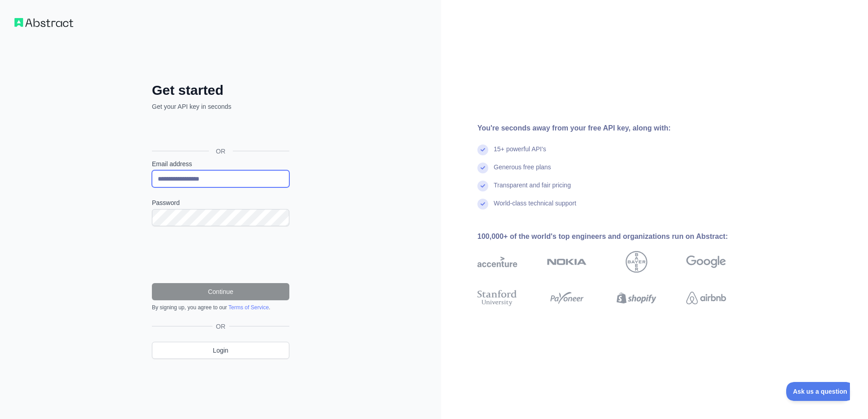  I want to click on img: airbnb, so click(707, 299).